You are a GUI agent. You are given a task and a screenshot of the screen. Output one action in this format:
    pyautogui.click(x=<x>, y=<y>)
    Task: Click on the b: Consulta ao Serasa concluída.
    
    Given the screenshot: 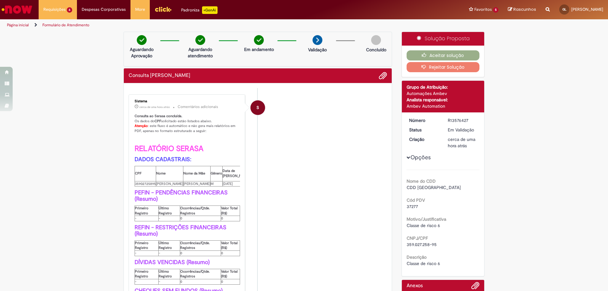 What is the action you would take?
    pyautogui.click(x=158, y=116)
    